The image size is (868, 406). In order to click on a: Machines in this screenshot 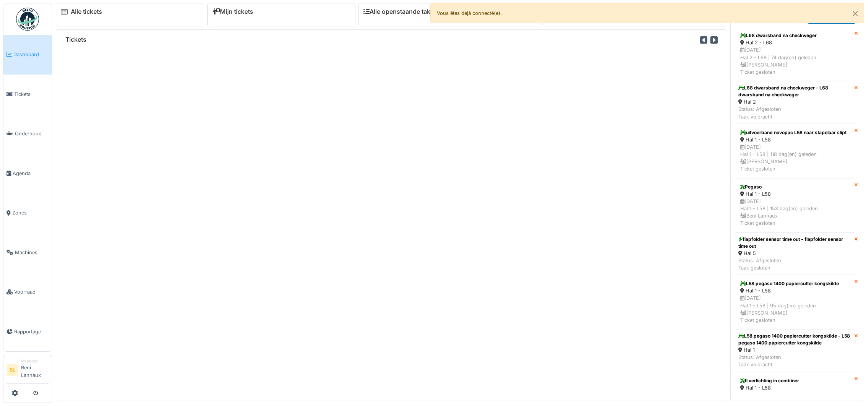, I will do `click(28, 252)`.